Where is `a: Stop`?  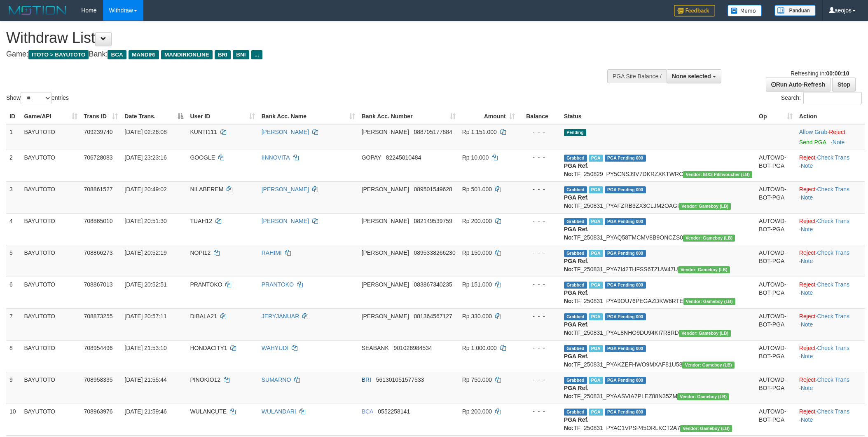 a: Stop is located at coordinates (844, 85).